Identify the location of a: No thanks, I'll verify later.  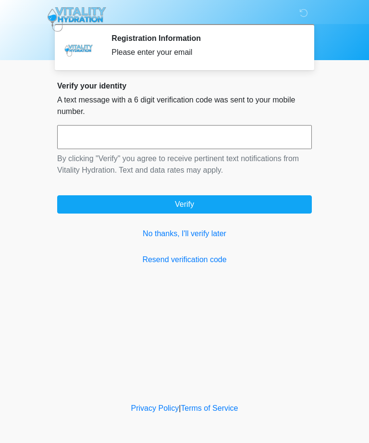
(185, 234).